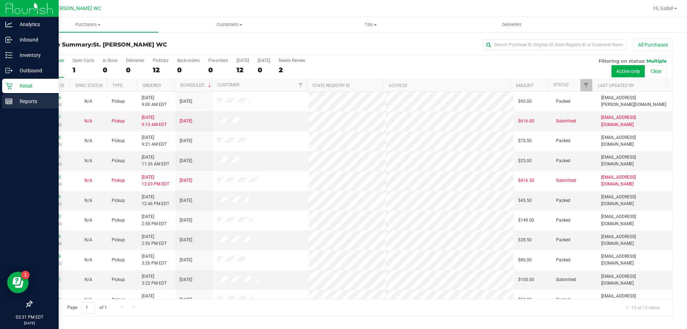 This screenshot has height=329, width=687. Describe the element at coordinates (89, 86) in the screenshot. I see `a: Sync Status` at that location.